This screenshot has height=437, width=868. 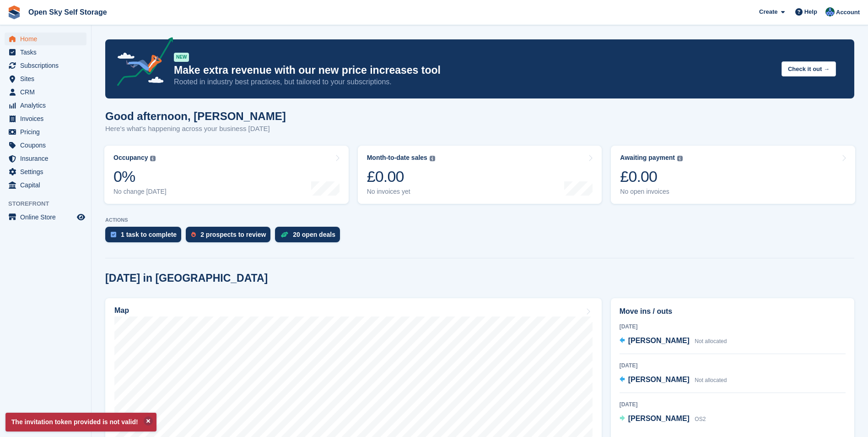 I want to click on a: Awaiting payment £0.00 No open invoices, so click(x=733, y=175).